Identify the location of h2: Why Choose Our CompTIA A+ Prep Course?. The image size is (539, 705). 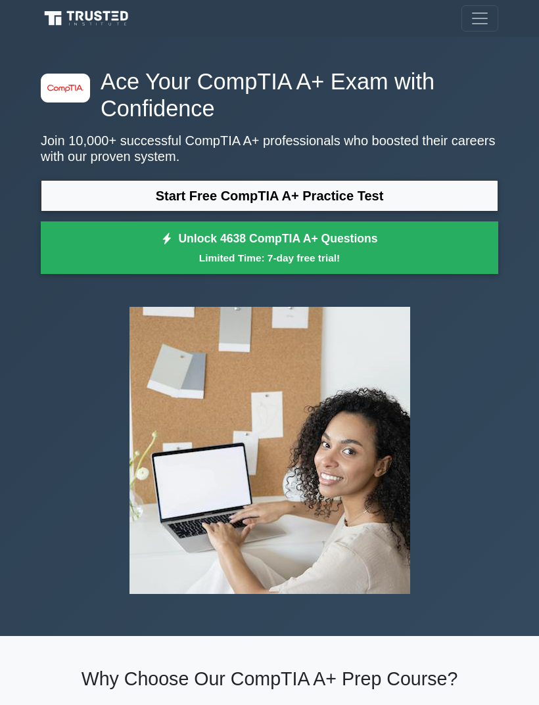
(269, 678).